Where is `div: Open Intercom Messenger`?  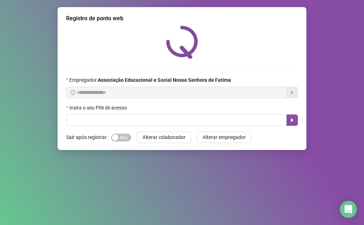
div: Open Intercom Messenger is located at coordinates (348, 209).